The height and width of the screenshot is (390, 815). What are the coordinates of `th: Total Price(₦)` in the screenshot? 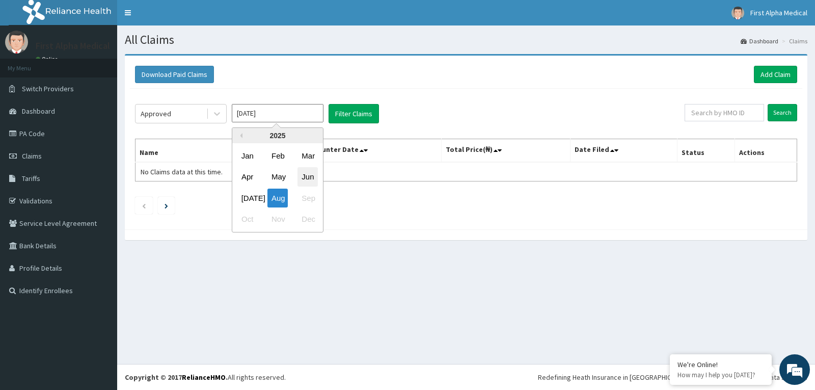 It's located at (505, 151).